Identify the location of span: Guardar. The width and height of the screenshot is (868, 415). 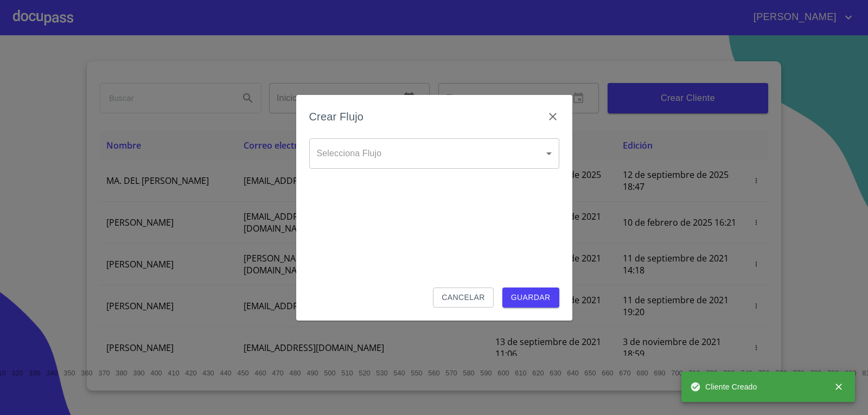
(530, 297).